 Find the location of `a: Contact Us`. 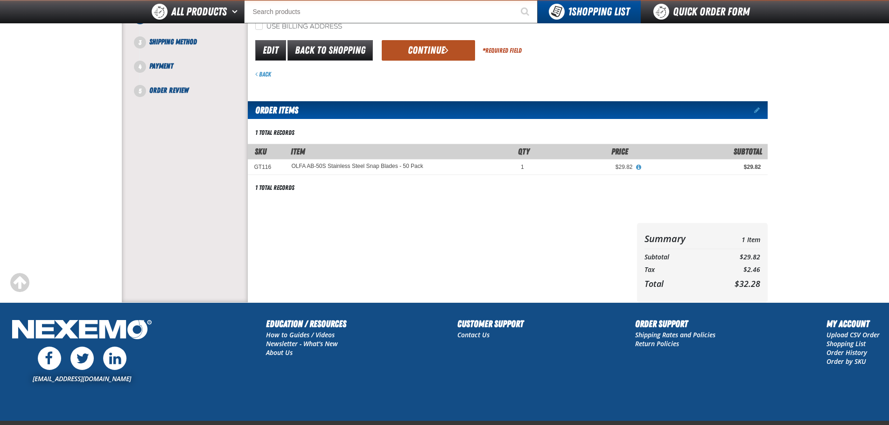

a: Contact Us is located at coordinates (473, 335).